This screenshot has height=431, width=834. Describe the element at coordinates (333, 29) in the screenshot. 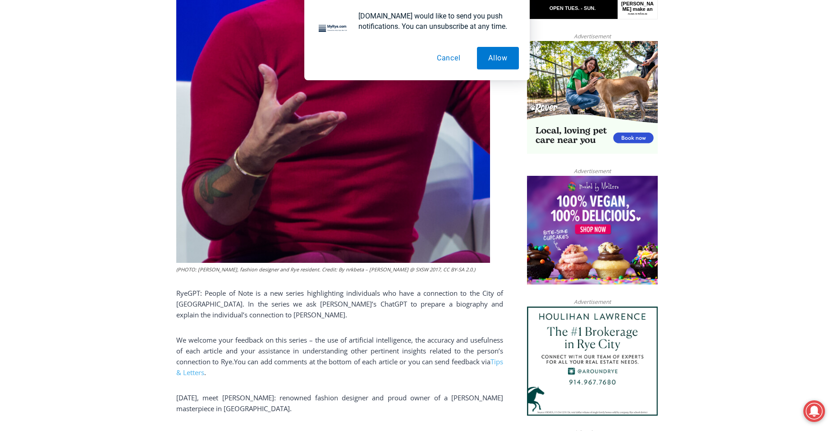

I see `img: notification icon` at that location.